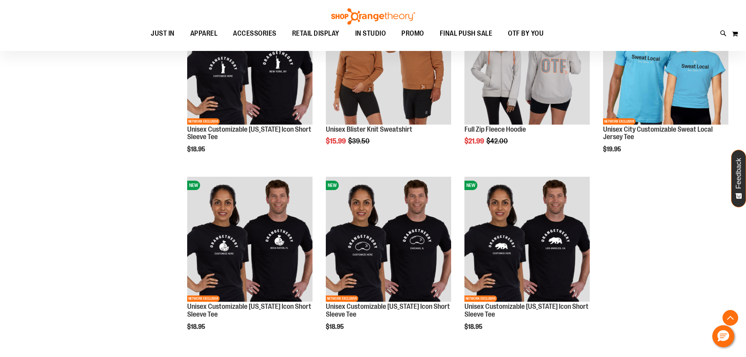 This screenshot has height=357, width=746. Describe the element at coordinates (369, 129) in the screenshot. I see `a: Unisex Blister Knit Sweatshirt` at that location.